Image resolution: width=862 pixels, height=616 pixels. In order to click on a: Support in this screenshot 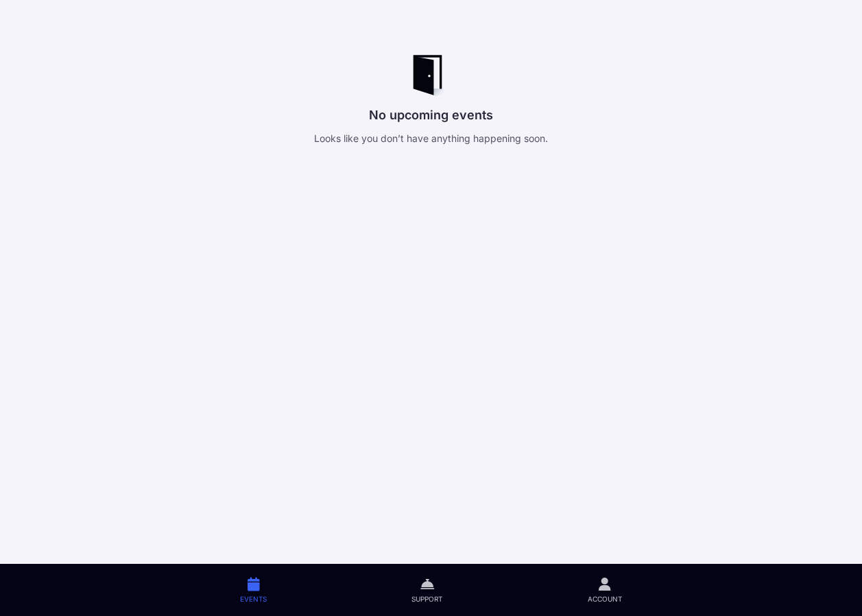, I will do `click(428, 590)`.